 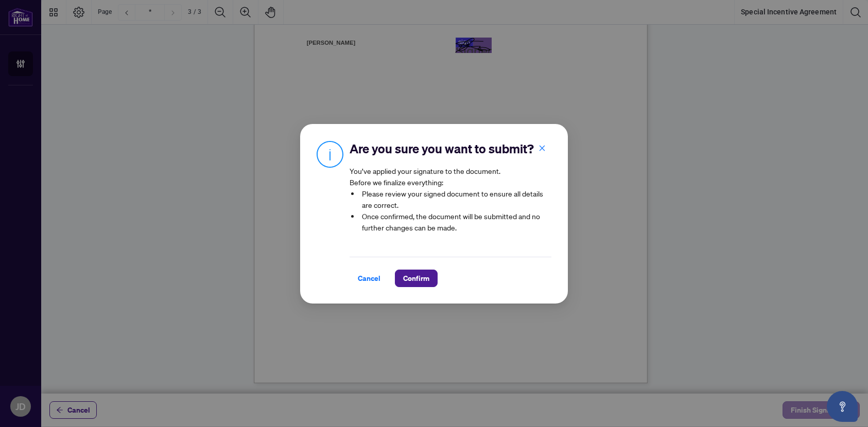 I want to click on article: You’ve applied your signature to the document. Before we finalize everything:, so click(x=450, y=203).